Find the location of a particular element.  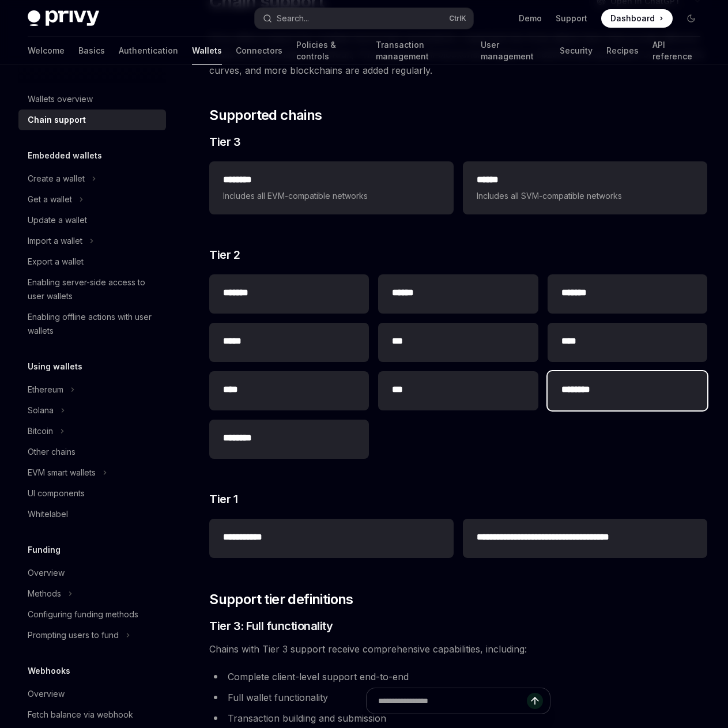

span: Tier 2 is located at coordinates (224, 255).